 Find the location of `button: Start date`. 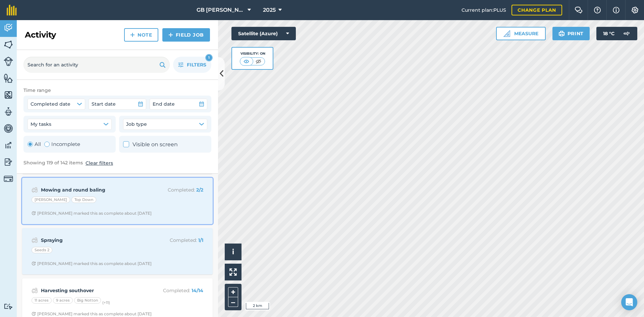

button: Start date is located at coordinates (117, 104).